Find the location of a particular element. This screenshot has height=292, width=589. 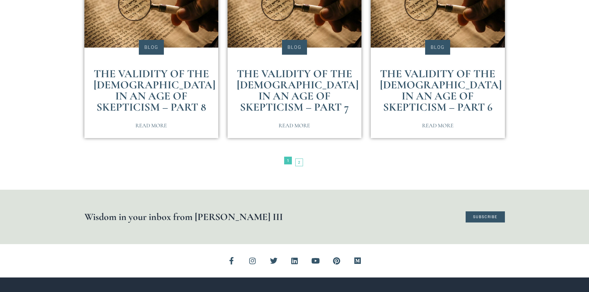

a: Subscribe is located at coordinates (485, 217).